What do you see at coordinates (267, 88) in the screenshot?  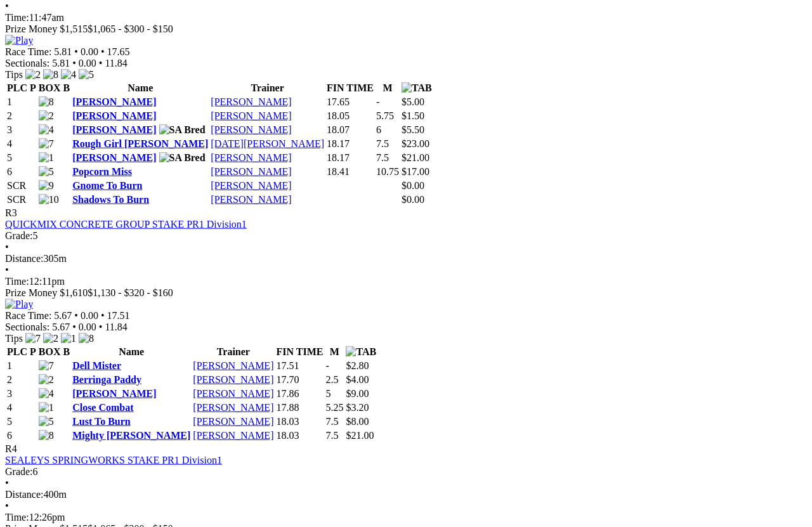 I see `th: Trainer` at bounding box center [267, 88].